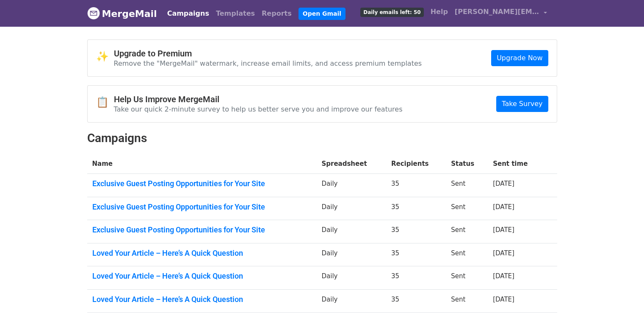 The image size is (644, 313). Describe the element at coordinates (122, 14) in the screenshot. I see `a: MergeMail` at that location.